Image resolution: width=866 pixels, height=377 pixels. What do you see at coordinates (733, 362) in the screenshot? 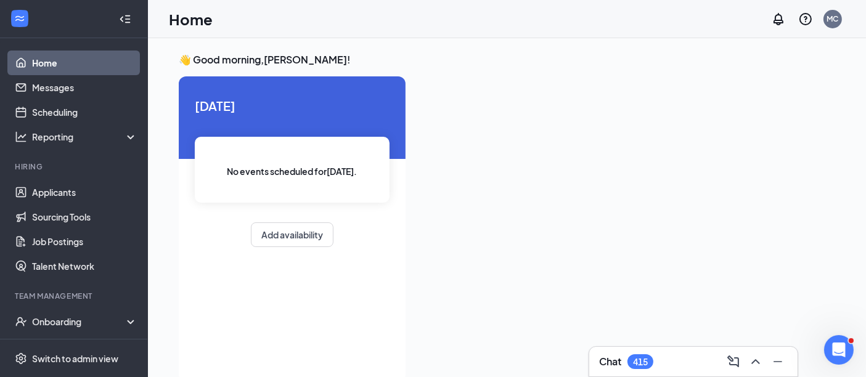
I see `svg: ComposeMessage` at bounding box center [733, 362].